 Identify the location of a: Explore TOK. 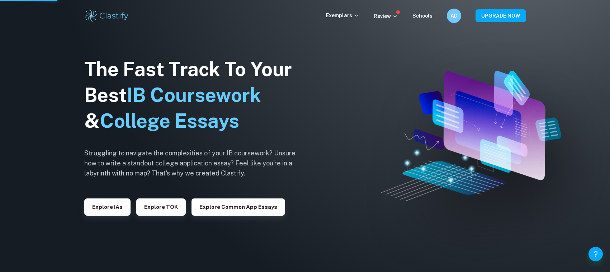
(161, 206).